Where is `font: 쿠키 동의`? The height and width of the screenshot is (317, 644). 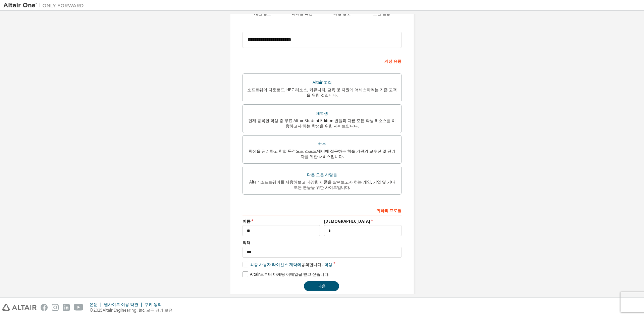
font: 쿠키 동의 is located at coordinates (153, 304).